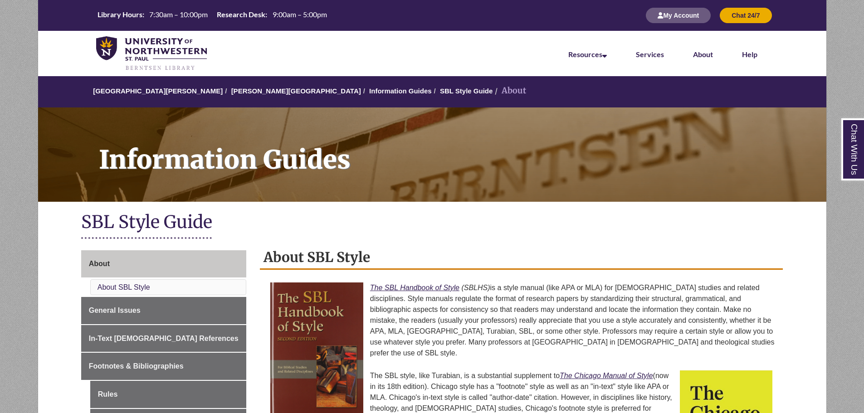 Image resolution: width=864 pixels, height=413 pixels. What do you see at coordinates (746, 15) in the screenshot?
I see `a: Chat 24/7` at bounding box center [746, 15].